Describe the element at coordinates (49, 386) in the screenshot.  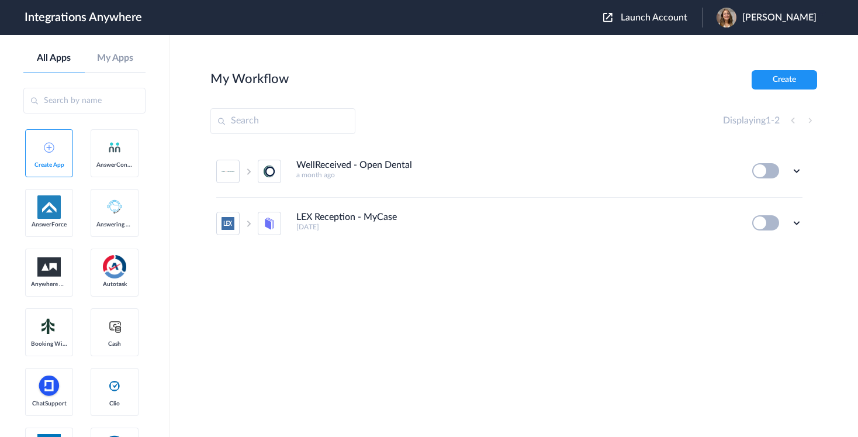
I see `img: chatsupport-icon.svg` at that location.